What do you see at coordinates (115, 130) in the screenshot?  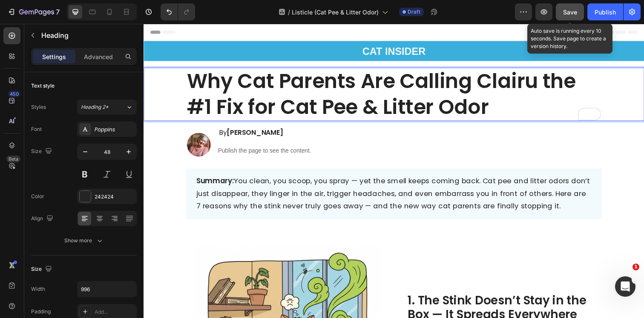 I see `div: Poppins` at bounding box center [115, 130].